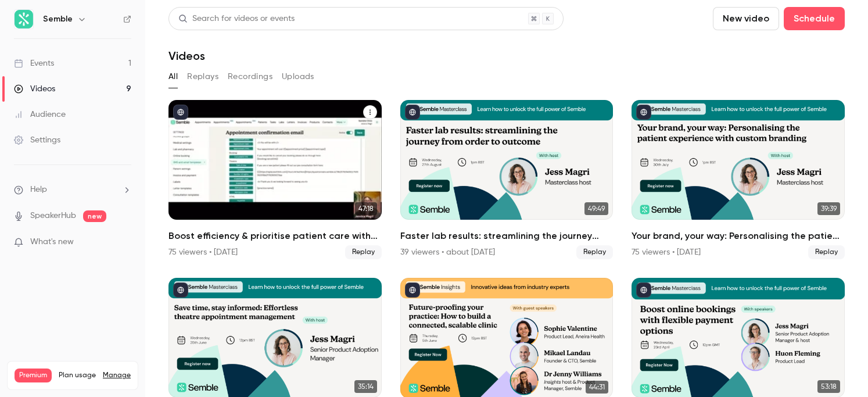 This screenshot has height=397, width=868. I want to click on a: Manage, so click(117, 376).